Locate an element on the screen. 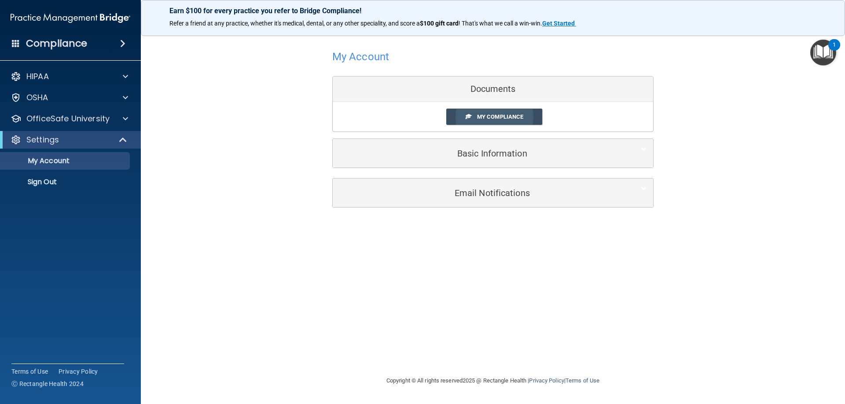  p: HIPAA is located at coordinates (37, 77).